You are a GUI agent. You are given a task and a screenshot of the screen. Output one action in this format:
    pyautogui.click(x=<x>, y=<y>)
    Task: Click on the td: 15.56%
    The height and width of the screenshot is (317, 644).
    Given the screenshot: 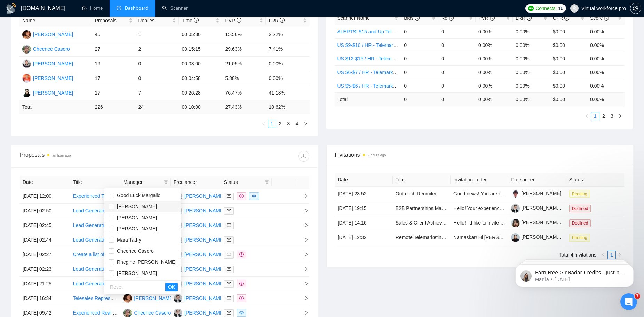 What is the action you would take?
    pyautogui.click(x=244, y=35)
    